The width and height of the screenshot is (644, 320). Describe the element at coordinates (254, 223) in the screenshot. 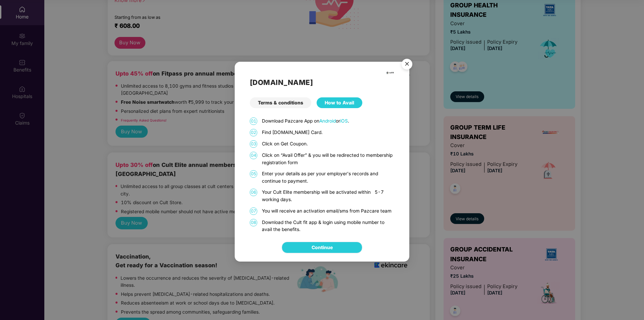

I see `span: 08` at that location.